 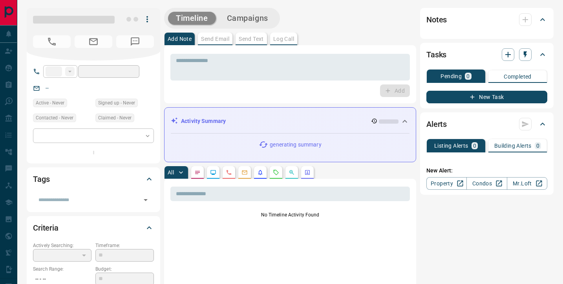 I want to click on div: Tags, so click(x=93, y=179).